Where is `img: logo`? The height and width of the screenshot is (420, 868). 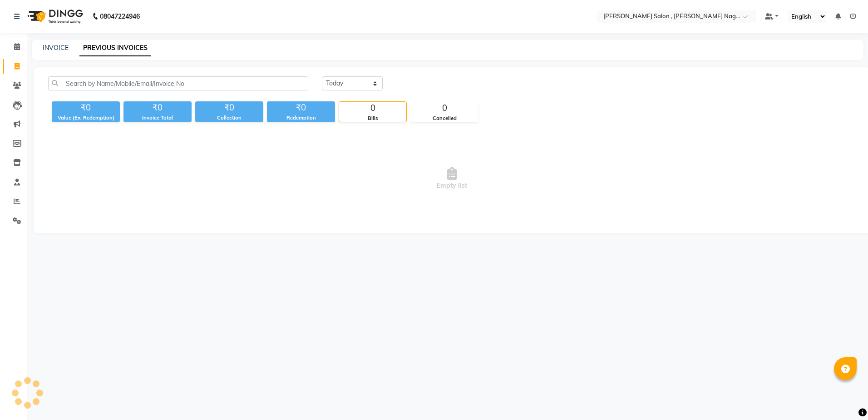 img: logo is located at coordinates (54, 17).